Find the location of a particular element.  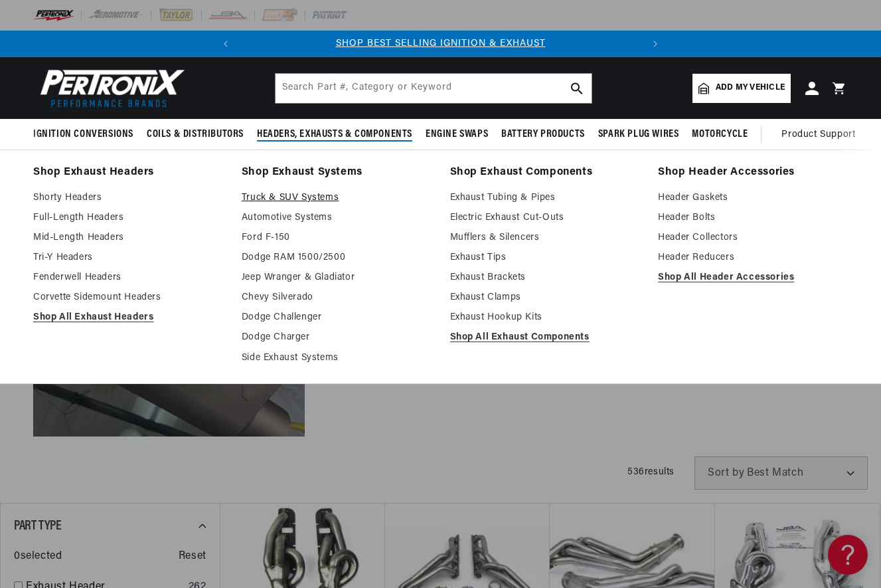

a: Tri-Y Headers is located at coordinates (128, 258).